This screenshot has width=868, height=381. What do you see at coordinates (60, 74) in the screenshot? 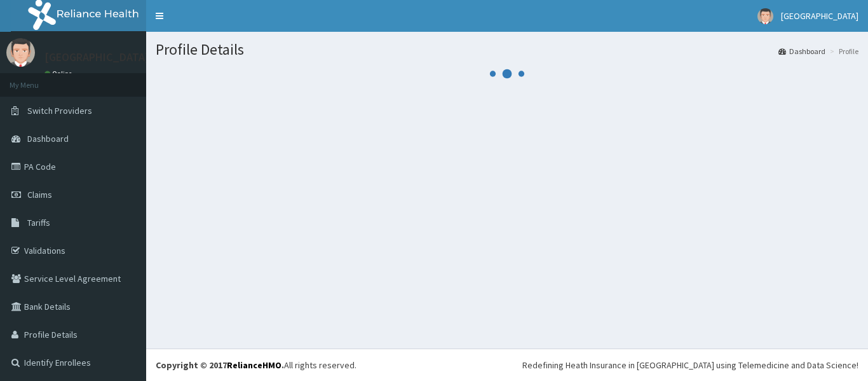
I see `a: Online` at bounding box center [60, 74].